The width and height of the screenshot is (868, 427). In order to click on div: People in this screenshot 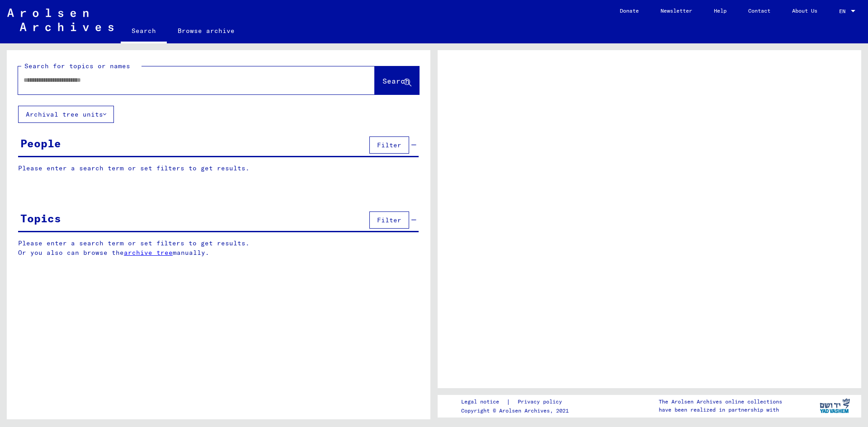, I will do `click(41, 144)`.